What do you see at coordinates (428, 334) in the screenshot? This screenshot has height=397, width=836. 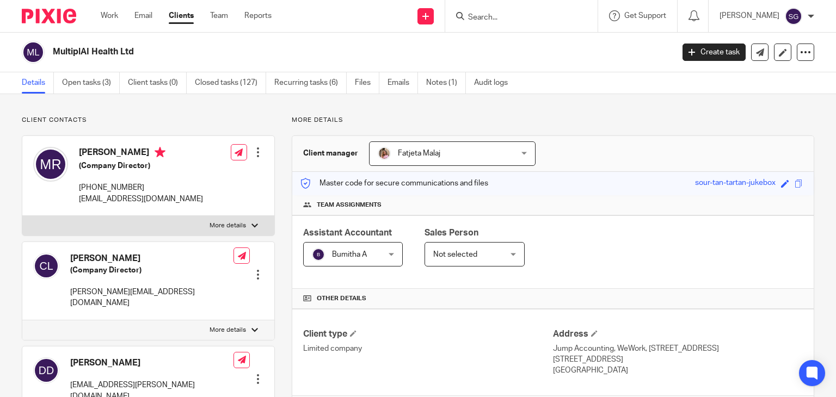 I see `h4: Client type` at bounding box center [428, 334].